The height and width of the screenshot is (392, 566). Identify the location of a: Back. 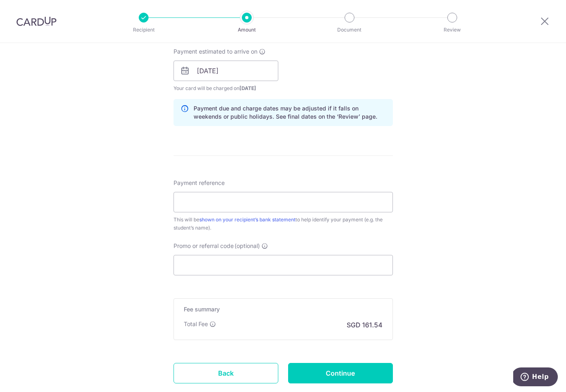
(226, 373).